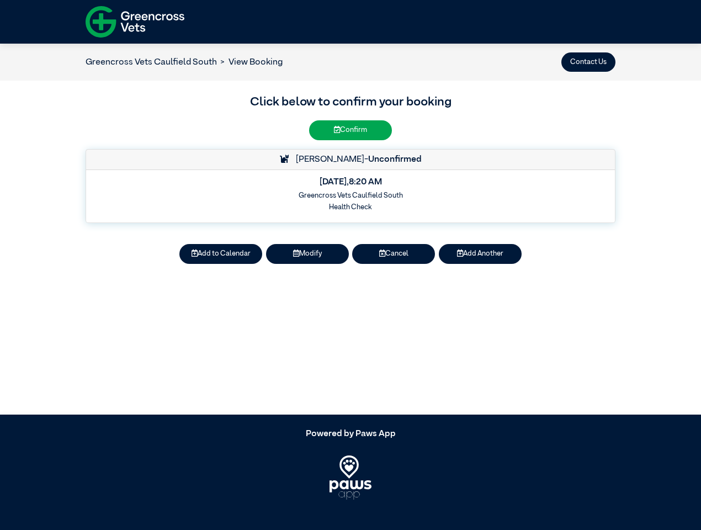 The width and height of the screenshot is (701, 530). What do you see at coordinates (351, 195) in the screenshot?
I see `h6: Greencross Vets Caulfield South` at bounding box center [351, 195].